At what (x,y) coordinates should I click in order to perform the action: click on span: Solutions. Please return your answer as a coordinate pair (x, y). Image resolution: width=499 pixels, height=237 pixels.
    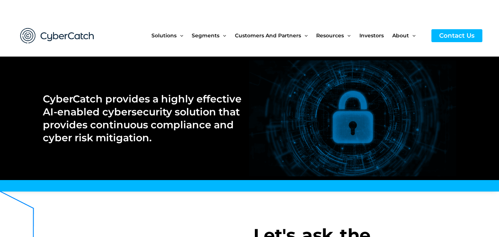
    Looking at the image, I should click on (164, 35).